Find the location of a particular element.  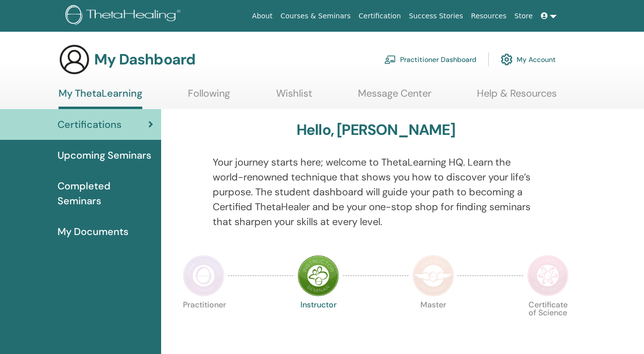

p: Master is located at coordinates (433, 322).